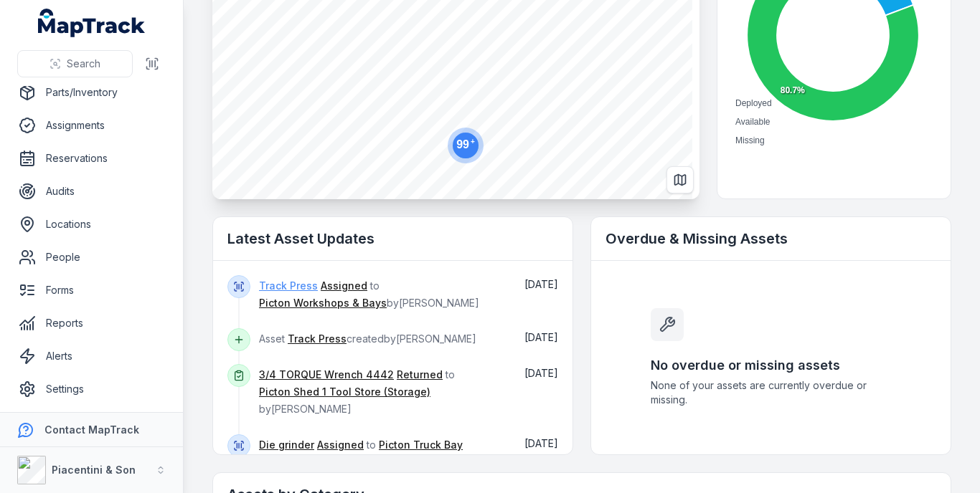 The width and height of the screenshot is (980, 493). I want to click on time: 24/09/2025, 11:13:29 am, so click(541, 337).